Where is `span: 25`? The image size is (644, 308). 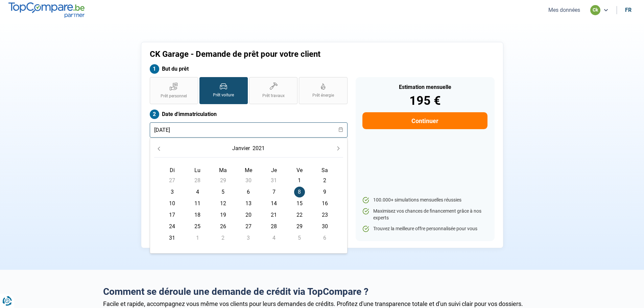 span: 25 is located at coordinates (197, 226).